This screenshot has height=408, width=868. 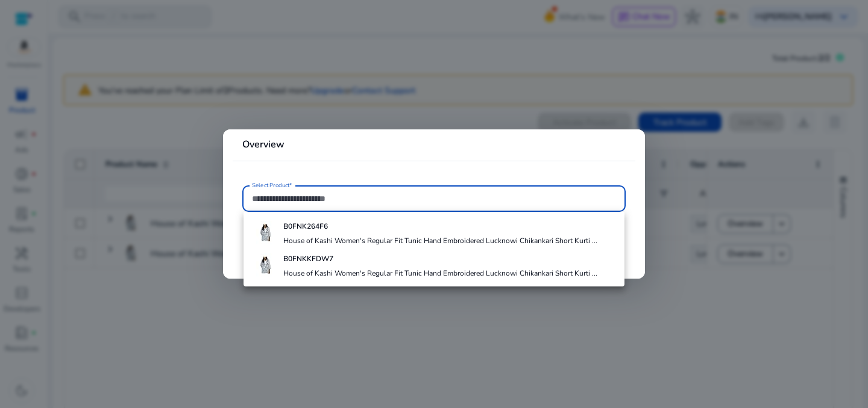 I want to click on mat-label: Select Product*, so click(x=272, y=185).